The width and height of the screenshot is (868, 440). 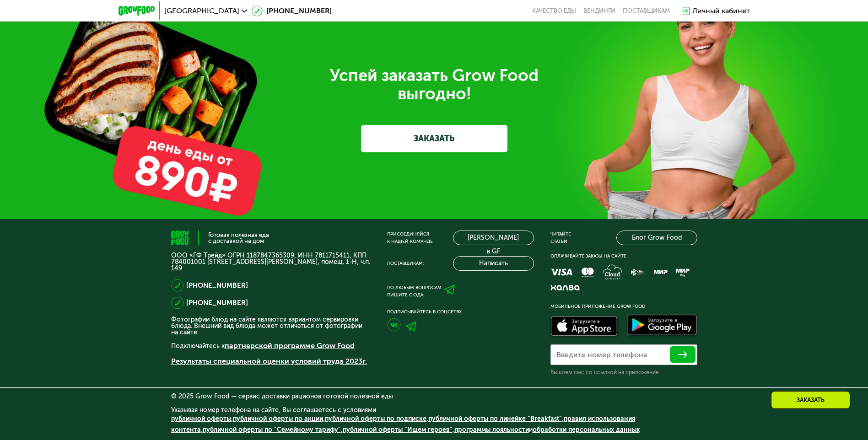 What do you see at coordinates (271, 346) in the screenshot?
I see `p: Подключайтесь к` at bounding box center [271, 346].